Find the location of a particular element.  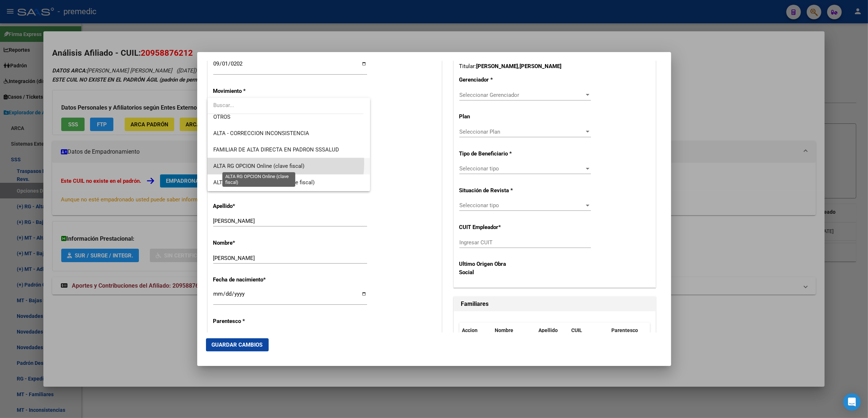

span: ALTA MT/PD OPCION Online (clave fiscal) is located at coordinates (264, 183).